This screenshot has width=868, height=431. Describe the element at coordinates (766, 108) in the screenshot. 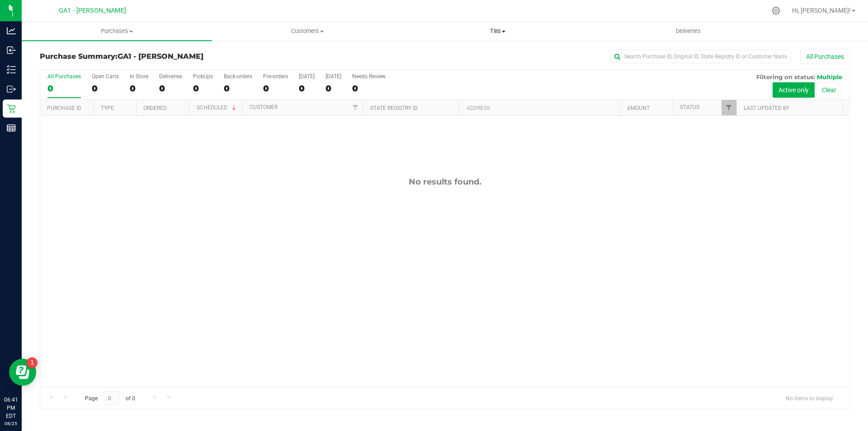

I see `a: Last Updated By` at that location.